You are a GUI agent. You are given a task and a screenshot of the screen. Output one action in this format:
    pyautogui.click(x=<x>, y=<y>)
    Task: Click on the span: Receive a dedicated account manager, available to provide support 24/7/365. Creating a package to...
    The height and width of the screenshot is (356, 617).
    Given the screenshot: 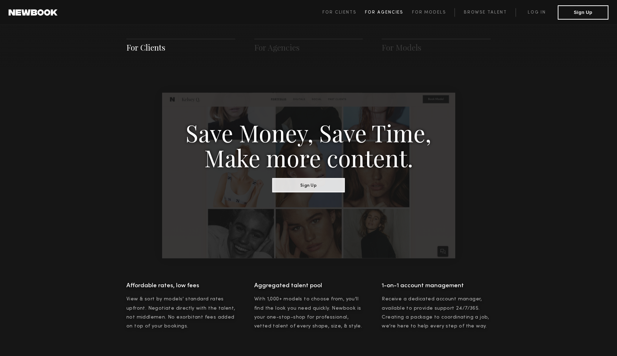 What is the action you would take?
    pyautogui.click(x=435, y=313)
    